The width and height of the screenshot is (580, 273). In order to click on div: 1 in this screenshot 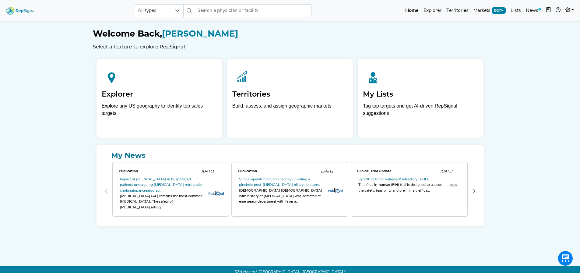, I will do `click(290, 191)`.